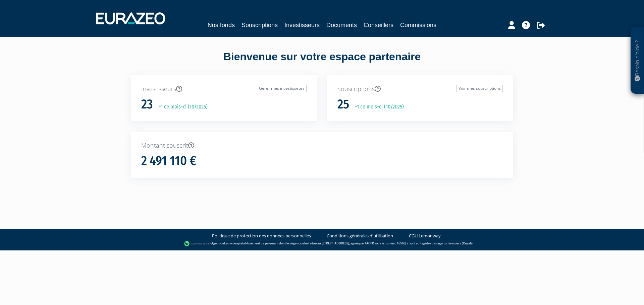 This screenshot has height=305, width=644. I want to click on img: logo-lemonway.png, so click(197, 244).